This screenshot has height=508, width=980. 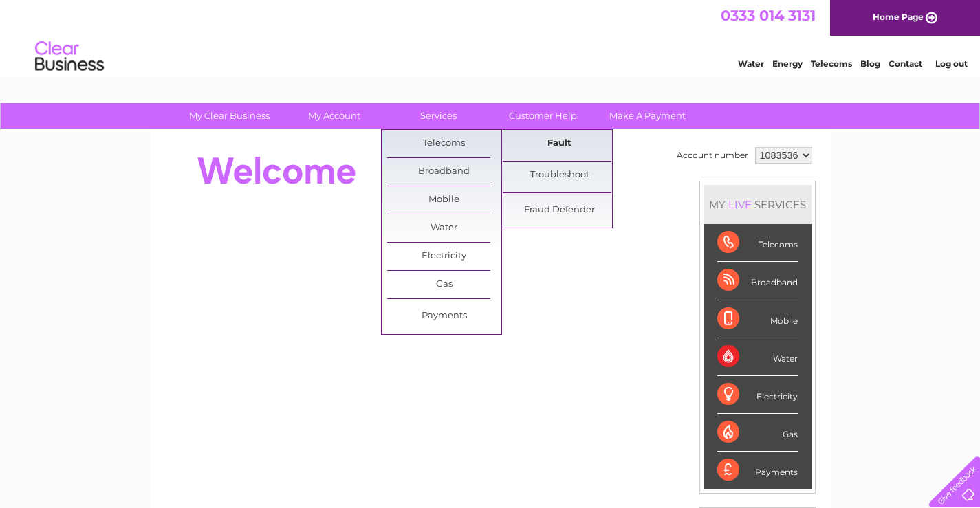 What do you see at coordinates (333, 115) in the screenshot?
I see `a: My Account` at bounding box center [333, 115].